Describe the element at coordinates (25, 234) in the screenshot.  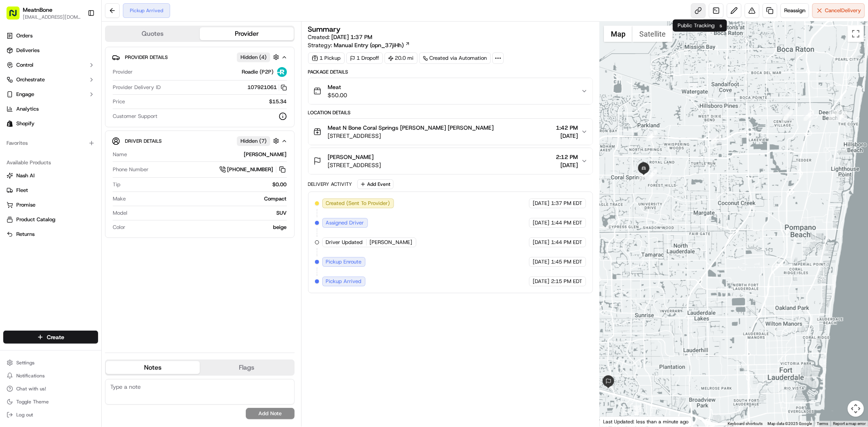
I see `span: Returns` at that location.